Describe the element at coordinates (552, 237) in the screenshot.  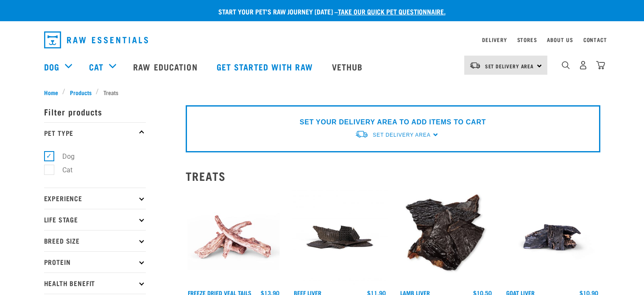
I see `img: Goat Liver` at that location.